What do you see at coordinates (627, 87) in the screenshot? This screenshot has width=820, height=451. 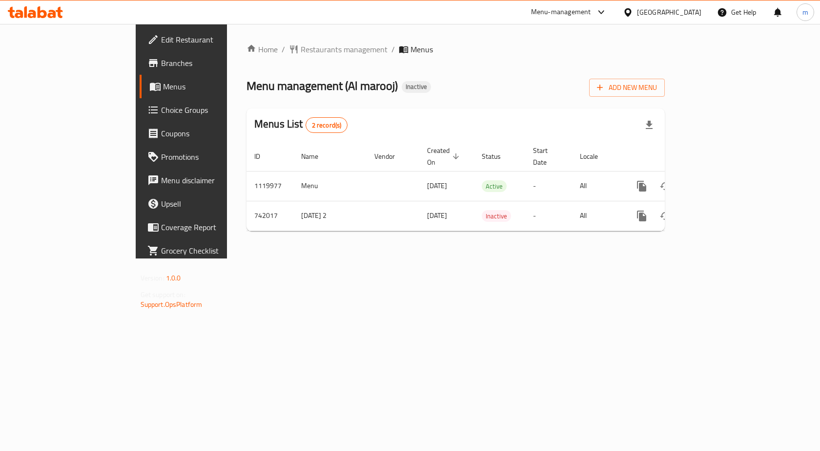 I see `button: Add New Menu` at bounding box center [627, 87].